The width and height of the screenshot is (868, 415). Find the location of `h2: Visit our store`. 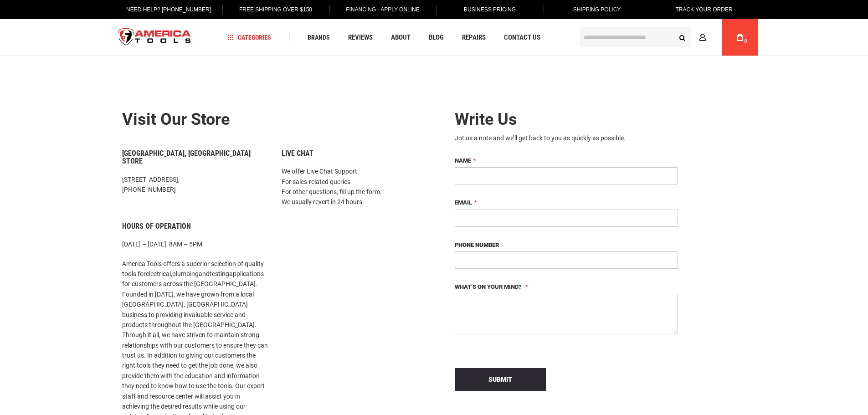

h2: Visit our store is located at coordinates (275, 120).